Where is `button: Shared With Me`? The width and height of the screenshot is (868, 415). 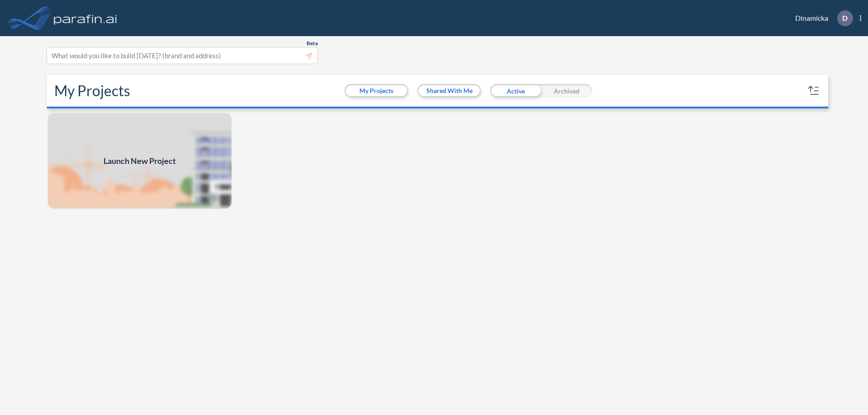
button: Shared With Me is located at coordinates (449, 90).